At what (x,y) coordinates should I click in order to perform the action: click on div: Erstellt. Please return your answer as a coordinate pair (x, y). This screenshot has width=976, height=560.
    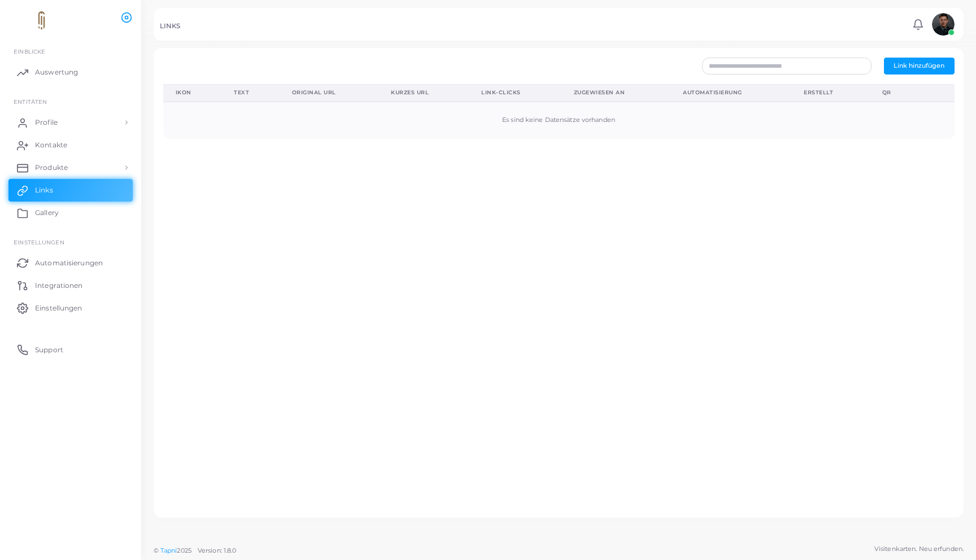
    Looking at the image, I should click on (831, 93).